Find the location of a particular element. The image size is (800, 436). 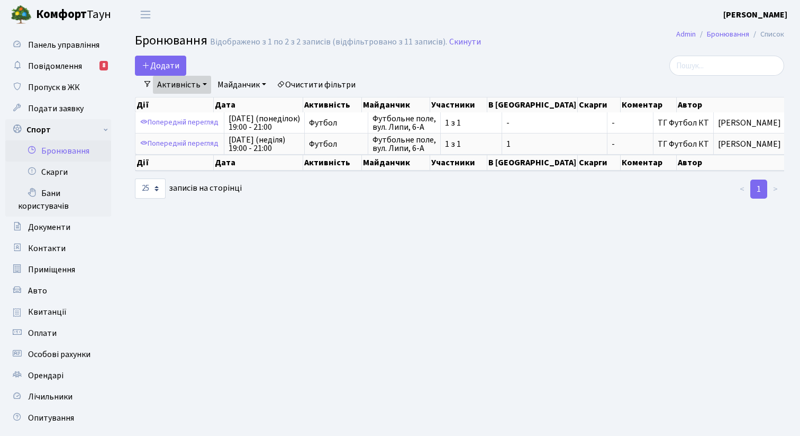

a: Оплати is located at coordinates (58, 333).